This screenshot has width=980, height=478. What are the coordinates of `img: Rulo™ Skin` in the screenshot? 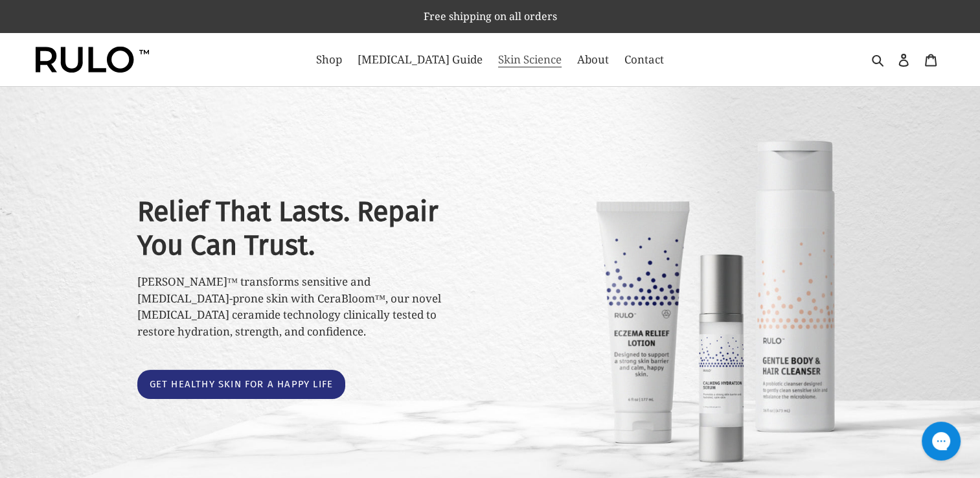 It's located at (92, 60).